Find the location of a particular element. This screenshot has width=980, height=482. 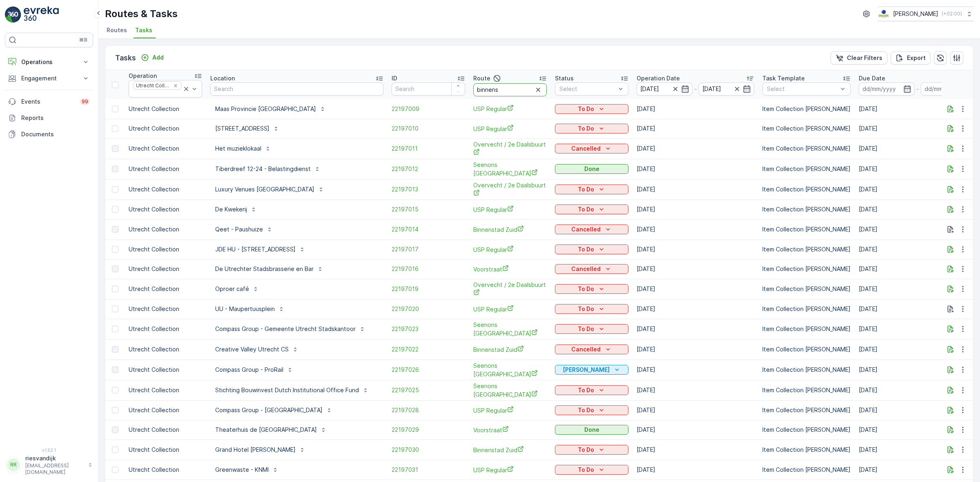

a: 22197030 is located at coordinates (429, 450).